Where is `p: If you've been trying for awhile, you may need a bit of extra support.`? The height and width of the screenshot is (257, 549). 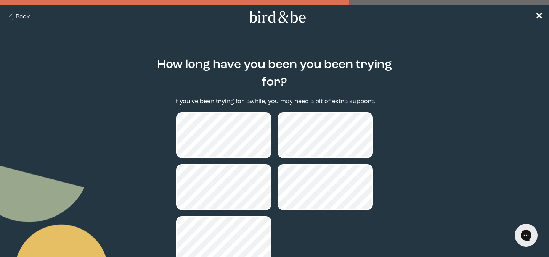 p: If you've been trying for awhile, you may need a bit of extra support. is located at coordinates (275, 102).